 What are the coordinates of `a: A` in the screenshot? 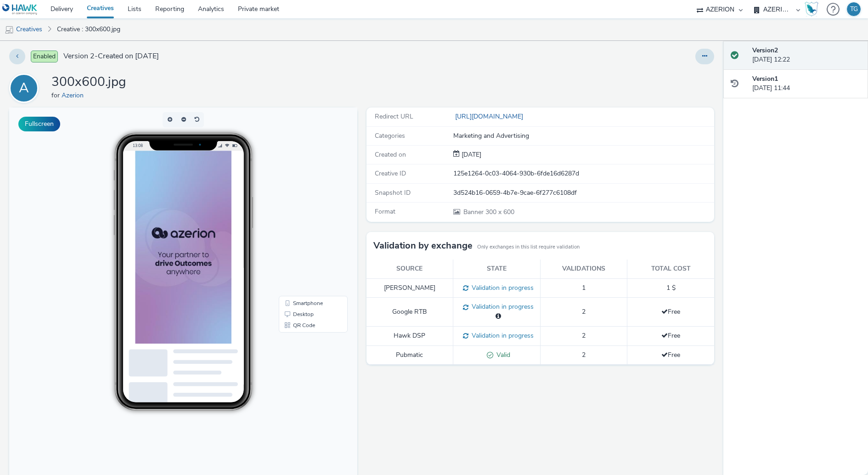 It's located at (26, 88).